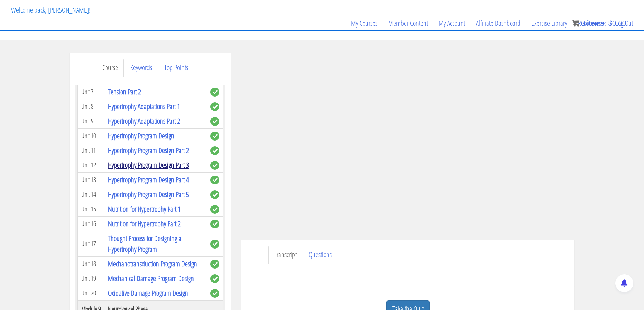  What do you see at coordinates (91, 165) in the screenshot?
I see `td: Unit 12` at bounding box center [91, 165].